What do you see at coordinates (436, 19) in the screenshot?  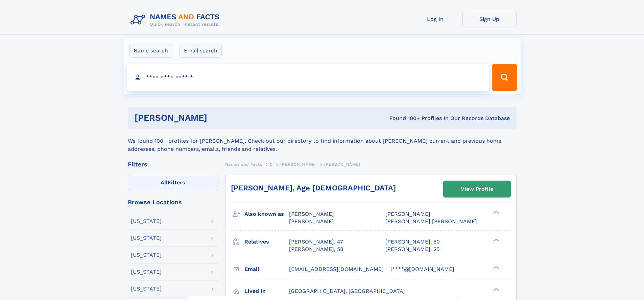 I see `a: Log In` at bounding box center [436, 19].